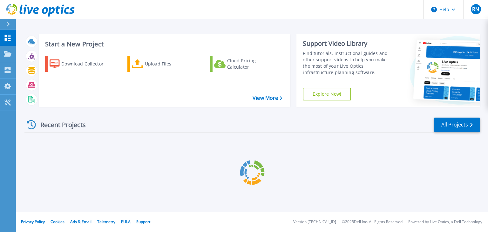  Describe the element at coordinates (163, 64) in the screenshot. I see `a: Upload Files` at that location.